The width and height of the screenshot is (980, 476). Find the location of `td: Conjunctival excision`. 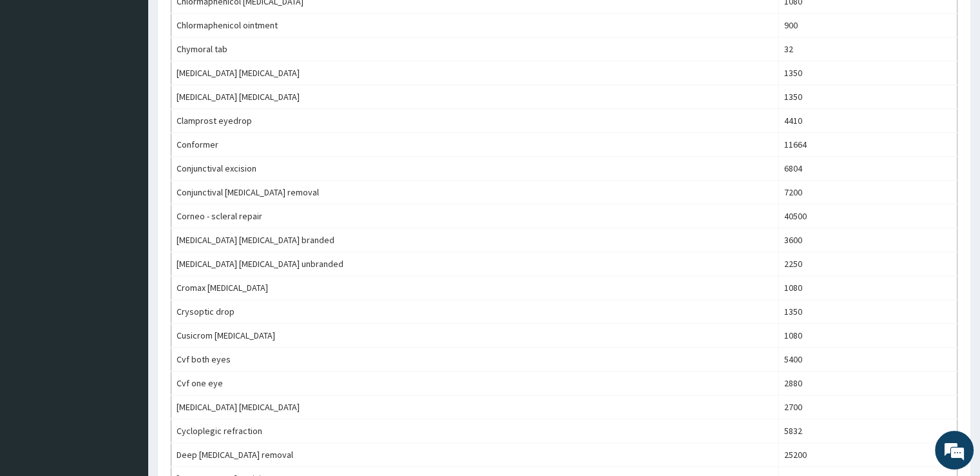

td: Conjunctival excision is located at coordinates (475, 168).